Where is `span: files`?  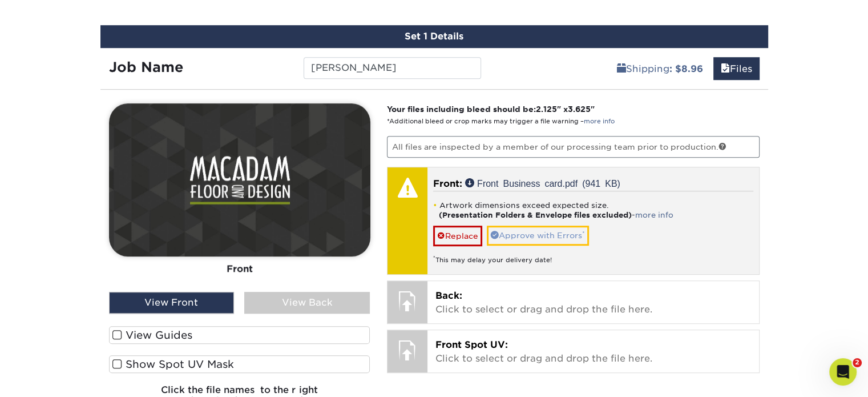 span: files is located at coordinates (726, 68).